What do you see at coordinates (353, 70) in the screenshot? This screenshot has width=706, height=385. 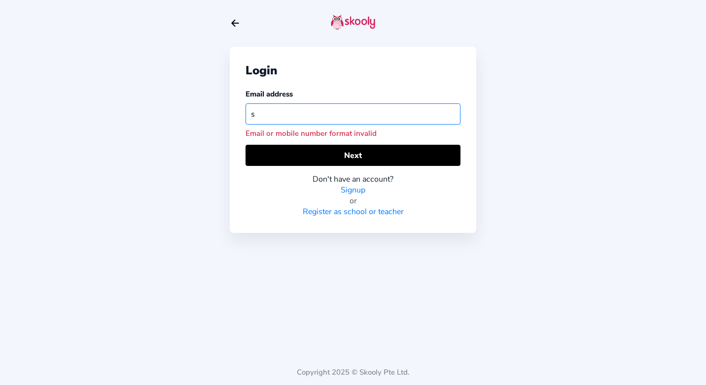 I see `div: Login` at bounding box center [353, 70].